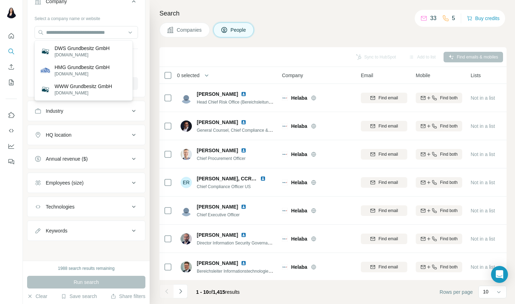 This screenshot has height=304, width=515. What do you see at coordinates (218, 292) in the screenshot?
I see `span: results` at bounding box center [218, 292].